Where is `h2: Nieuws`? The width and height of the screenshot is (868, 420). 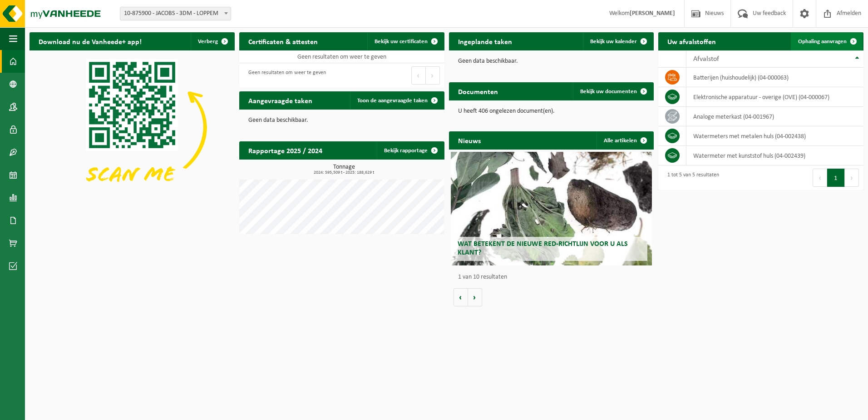
h2: Nieuws is located at coordinates (469, 140).